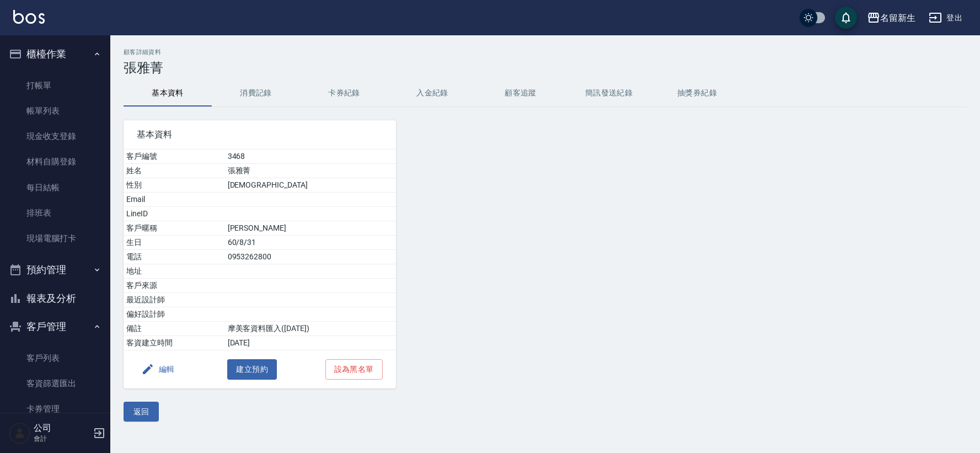 The image size is (980, 453). Describe the element at coordinates (20, 433) in the screenshot. I see `img: Person` at that location.